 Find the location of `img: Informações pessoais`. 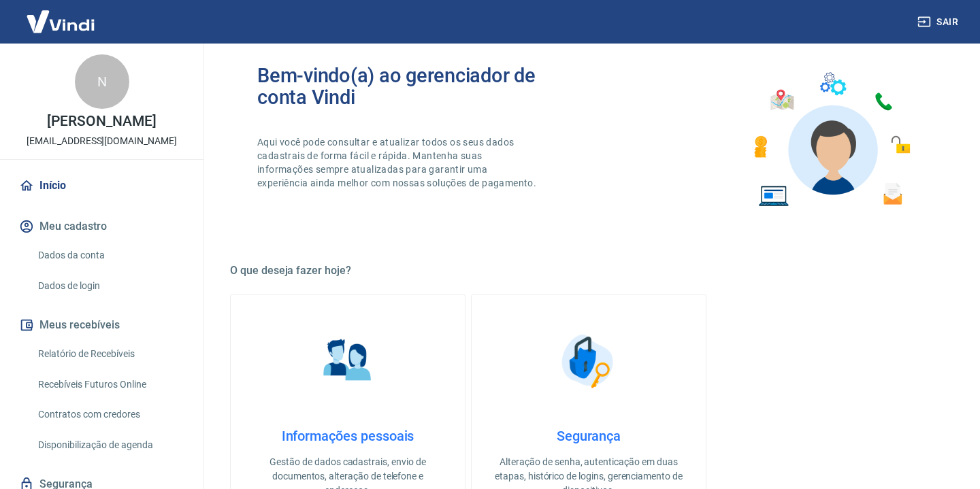

img: Informações pessoais is located at coordinates (348, 361).